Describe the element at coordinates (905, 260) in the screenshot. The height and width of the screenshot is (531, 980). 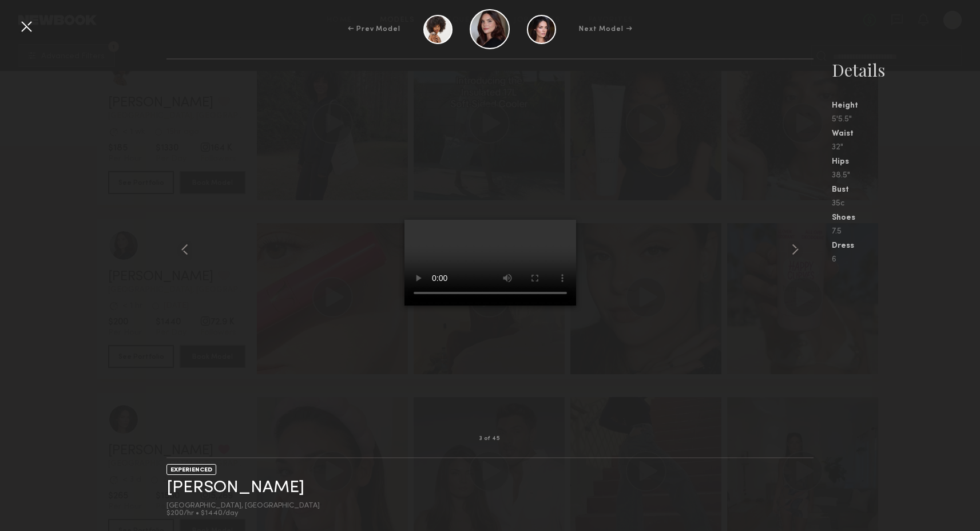
I see `div: 6` at that location.